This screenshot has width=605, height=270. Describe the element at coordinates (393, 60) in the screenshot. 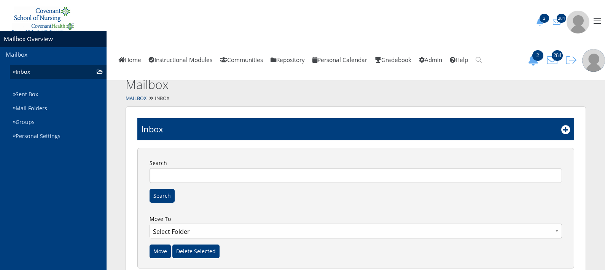

I see `a: Gradebook` at that location.